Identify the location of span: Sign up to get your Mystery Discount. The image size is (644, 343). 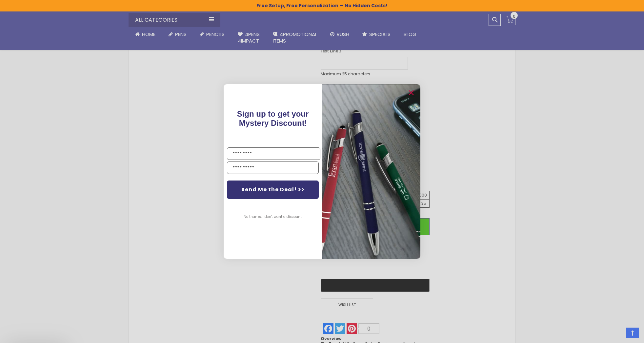
(273, 118).